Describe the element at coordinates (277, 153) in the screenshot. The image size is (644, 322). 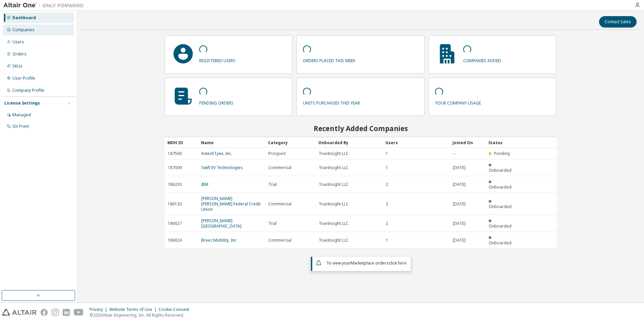
I see `span: Prospect` at that location.